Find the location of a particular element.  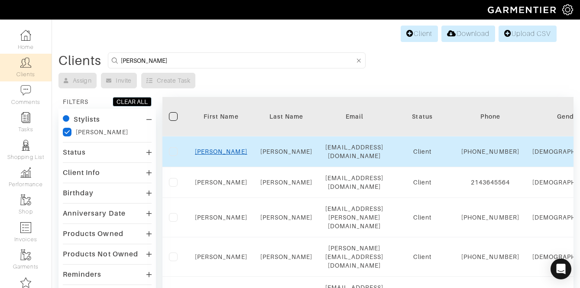

img: clients-icon-6bae9207a08558b7cb47a8932f037763ab4055f8c8b6bfacd5dc20c3e0201464.png is located at coordinates (26, 62).